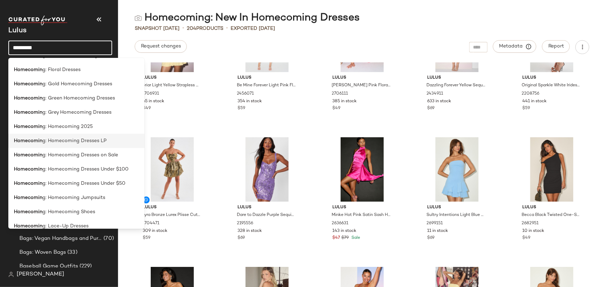 The width and height of the screenshot is (606, 287). I want to click on span: 328 in stock, so click(250, 232).